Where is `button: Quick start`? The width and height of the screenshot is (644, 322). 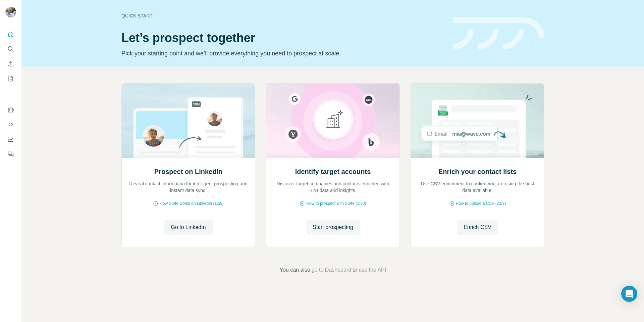 button: Quick start is located at coordinates (11, 34).